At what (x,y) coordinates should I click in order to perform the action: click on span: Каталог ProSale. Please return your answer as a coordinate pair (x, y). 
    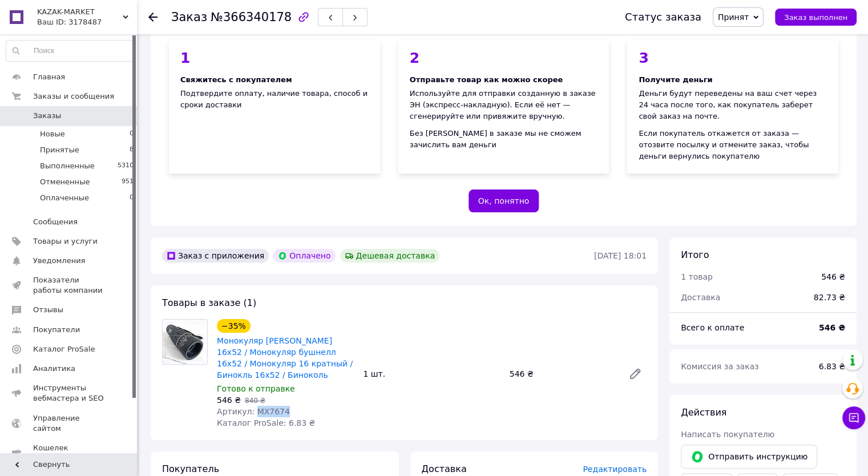
    Looking at the image, I should click on (64, 349).